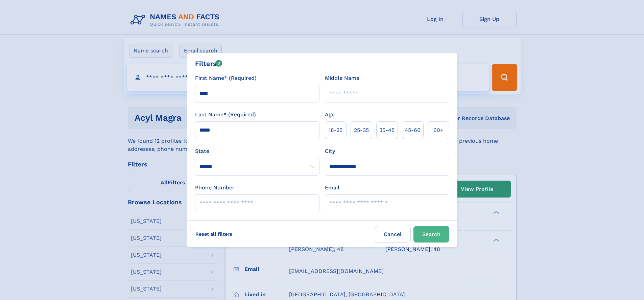  Describe the element at coordinates (214, 234) in the screenshot. I see `label: Reset all filters` at that location.